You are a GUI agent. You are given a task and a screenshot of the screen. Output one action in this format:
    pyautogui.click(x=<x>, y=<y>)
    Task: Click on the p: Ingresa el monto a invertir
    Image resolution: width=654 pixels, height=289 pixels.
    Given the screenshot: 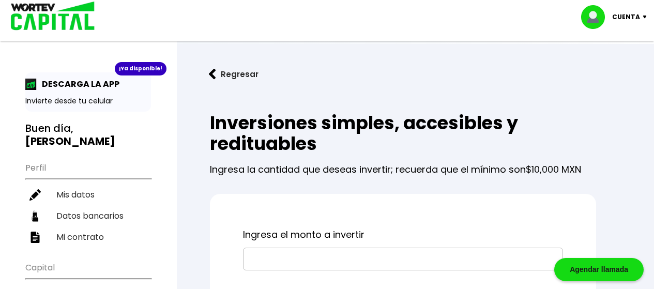 What is the action you would take?
    pyautogui.click(x=403, y=235)
    